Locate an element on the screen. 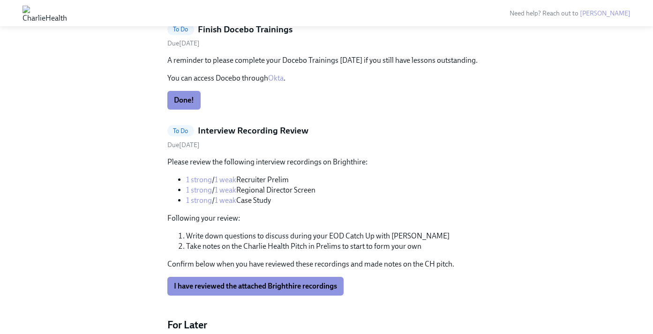  span: Need help? Reach out to is located at coordinates (570, 13).